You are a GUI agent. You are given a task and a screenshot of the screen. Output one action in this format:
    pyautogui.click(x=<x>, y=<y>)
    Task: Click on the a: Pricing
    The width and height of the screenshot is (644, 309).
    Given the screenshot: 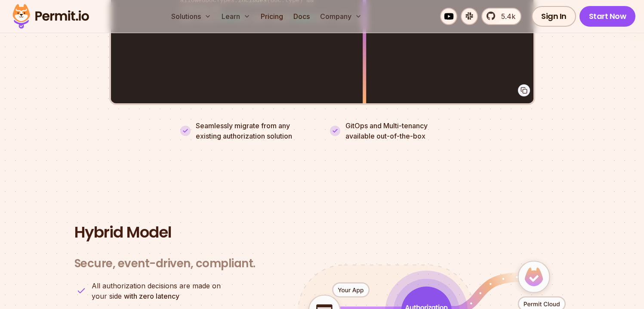 What is the action you would take?
    pyautogui.click(x=272, y=16)
    